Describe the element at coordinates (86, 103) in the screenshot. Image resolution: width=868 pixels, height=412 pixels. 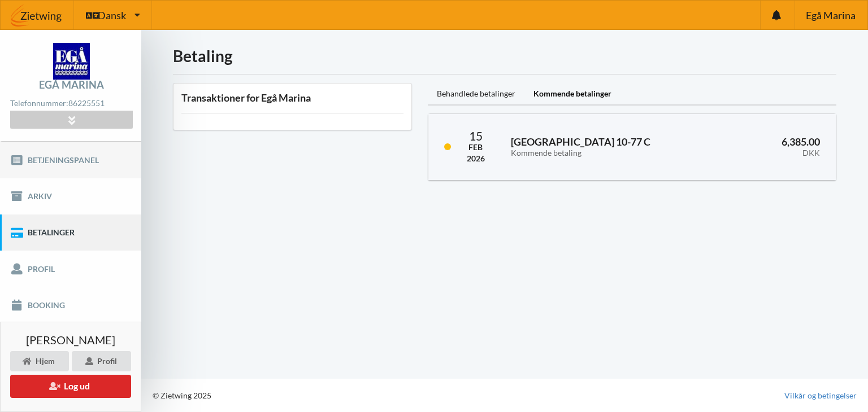
I see `strong: 86225551` at that location.